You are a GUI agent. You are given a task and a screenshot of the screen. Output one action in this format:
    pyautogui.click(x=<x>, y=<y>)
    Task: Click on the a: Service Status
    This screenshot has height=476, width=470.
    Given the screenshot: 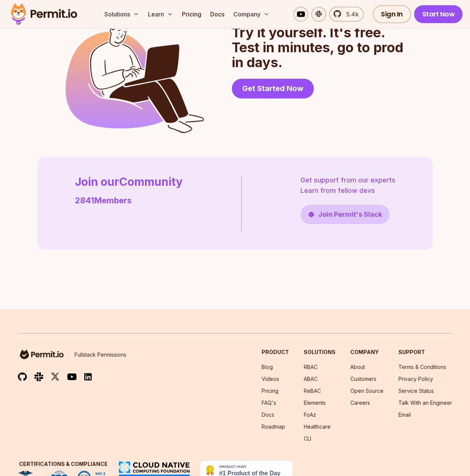 What is the action you would take?
    pyautogui.click(x=415, y=390)
    